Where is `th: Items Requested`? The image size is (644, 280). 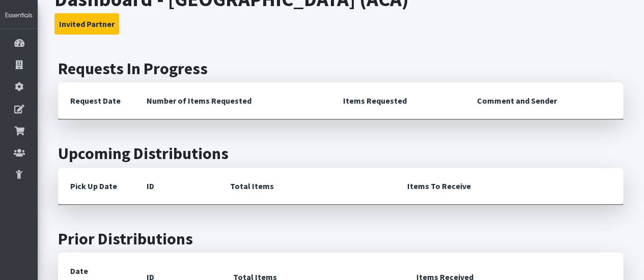 th: Items Requested is located at coordinates (398, 101).